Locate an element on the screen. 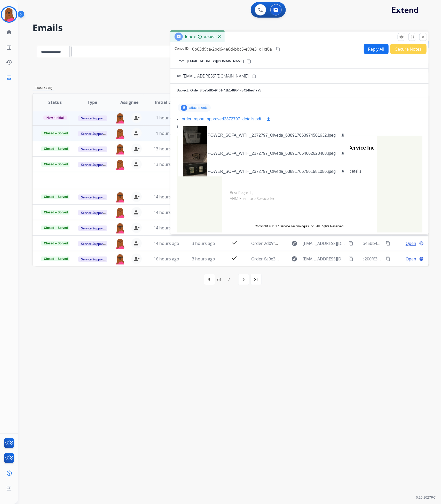 Image resolution: width=441 pixels, height=504 pixels. h2: Emails is located at coordinates (230, 28).